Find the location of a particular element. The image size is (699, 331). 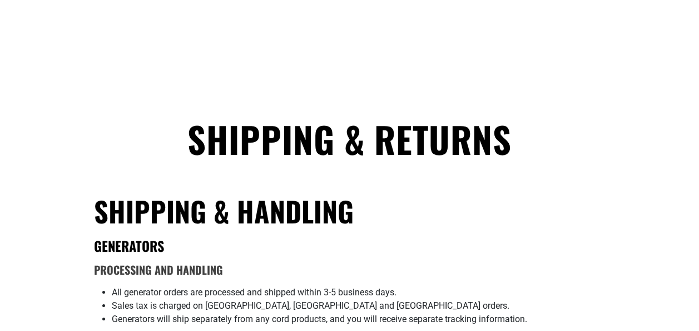

strong: Processing and Handling is located at coordinates (159, 269).